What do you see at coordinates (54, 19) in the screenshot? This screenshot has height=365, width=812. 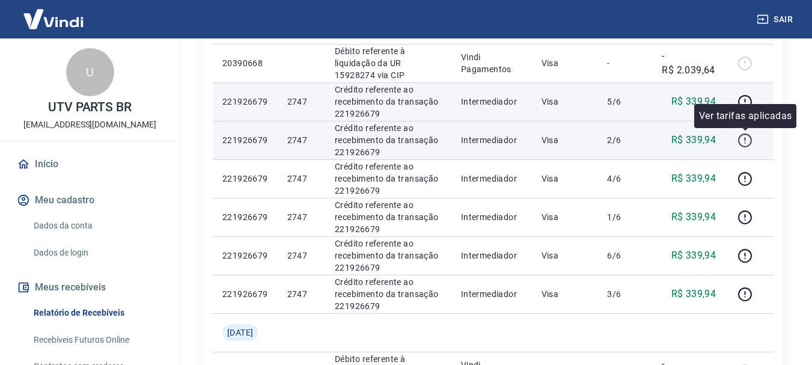 I see `img: Vindi` at bounding box center [54, 19].